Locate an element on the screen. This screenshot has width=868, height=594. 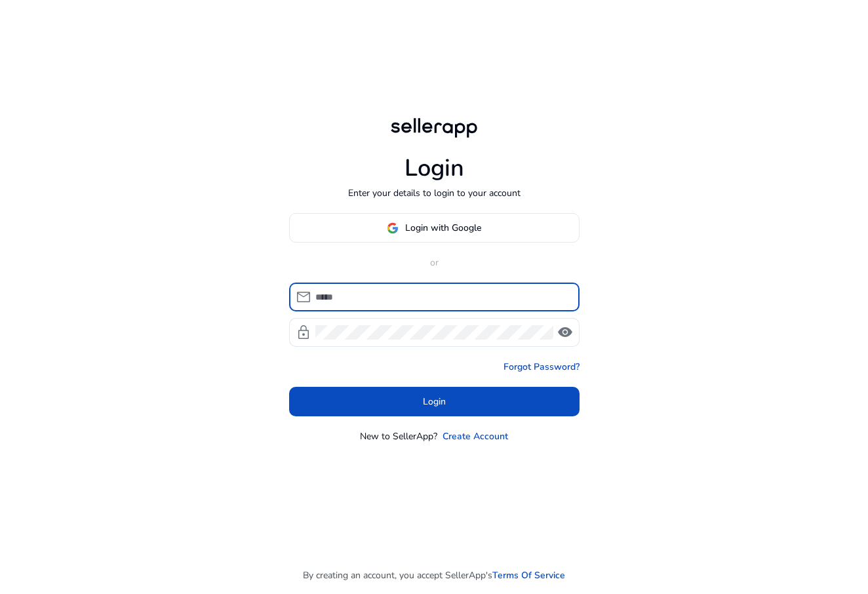
button: Login is located at coordinates (434, 401).